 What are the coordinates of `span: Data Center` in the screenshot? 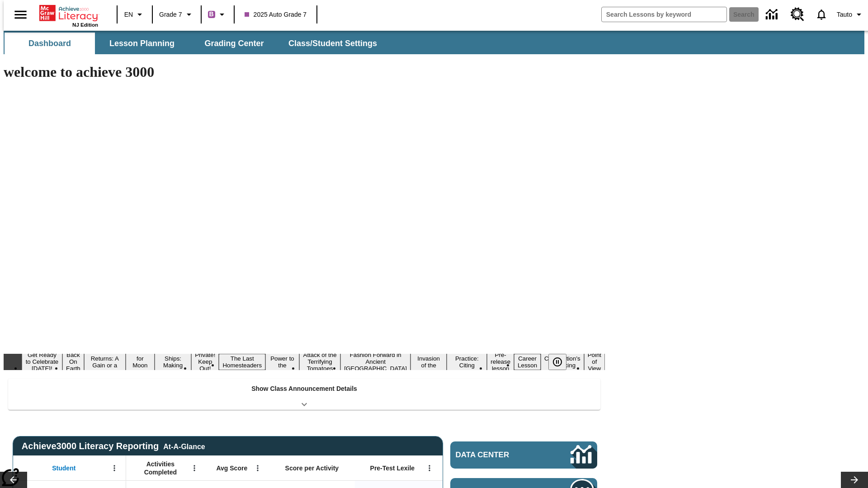 It's located at (498, 455).